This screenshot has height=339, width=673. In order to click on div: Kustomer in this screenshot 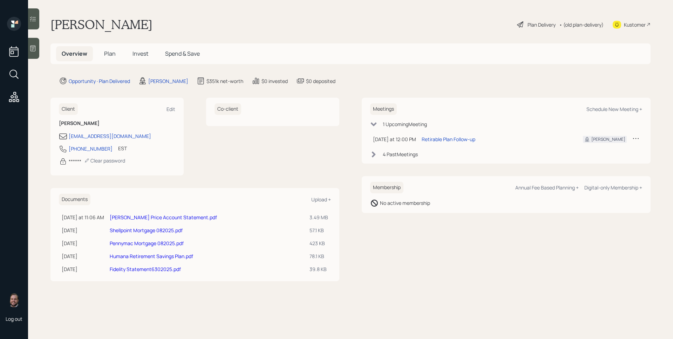, I will do `click(635, 25)`.